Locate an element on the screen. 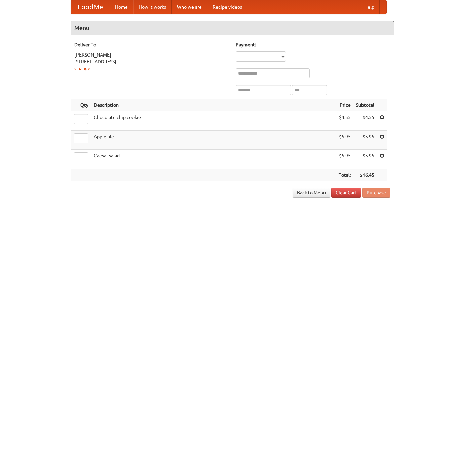 The image size is (457, 476). a: FoodMe is located at coordinates (90, 7).